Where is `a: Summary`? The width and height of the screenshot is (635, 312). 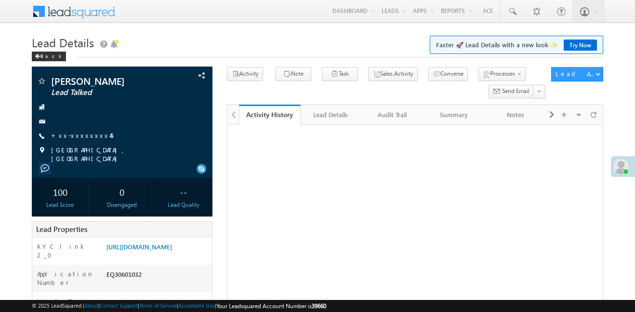
a: Summary is located at coordinates (454, 115).